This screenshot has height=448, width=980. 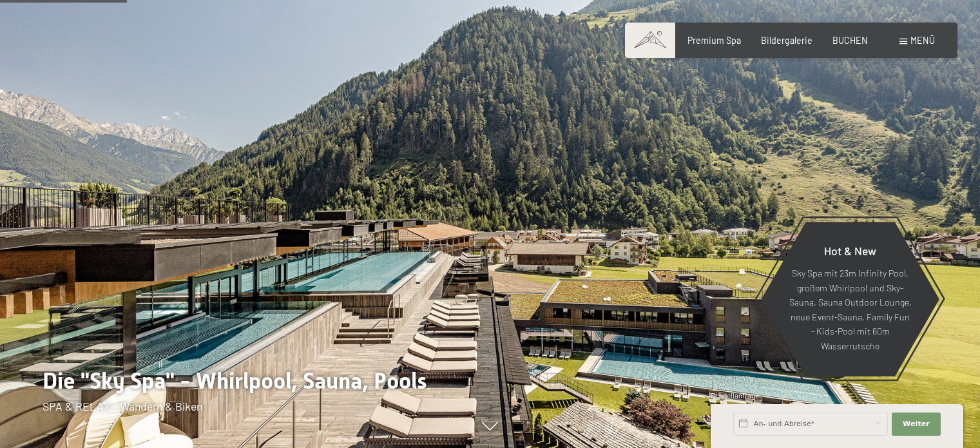 What do you see at coordinates (850, 40) in the screenshot?
I see `span: BUCHEN` at bounding box center [850, 40].